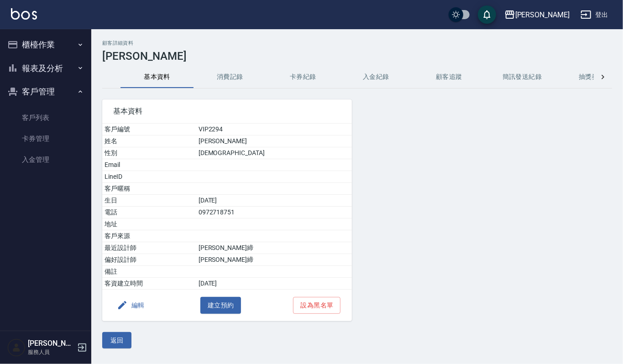  Describe the element at coordinates (150, 201) in the screenshot. I see `td: 生日` at that location.